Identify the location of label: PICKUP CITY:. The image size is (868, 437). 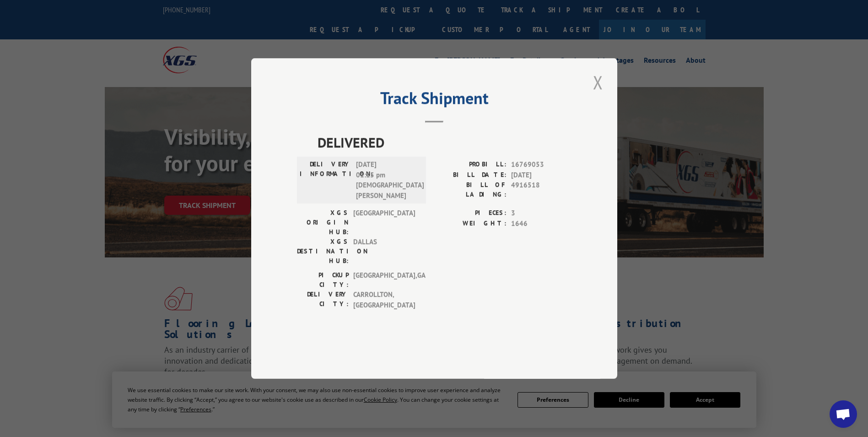
(323, 280).